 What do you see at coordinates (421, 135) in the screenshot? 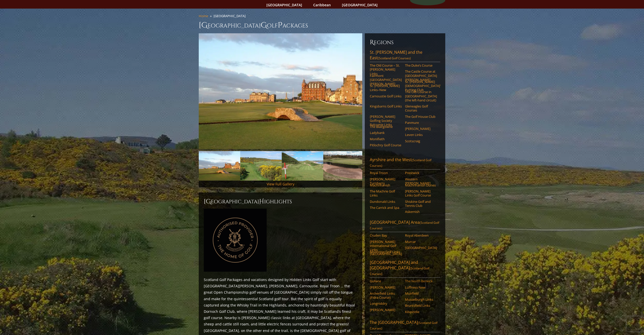
I see `a: Leven Links` at bounding box center [421, 135].